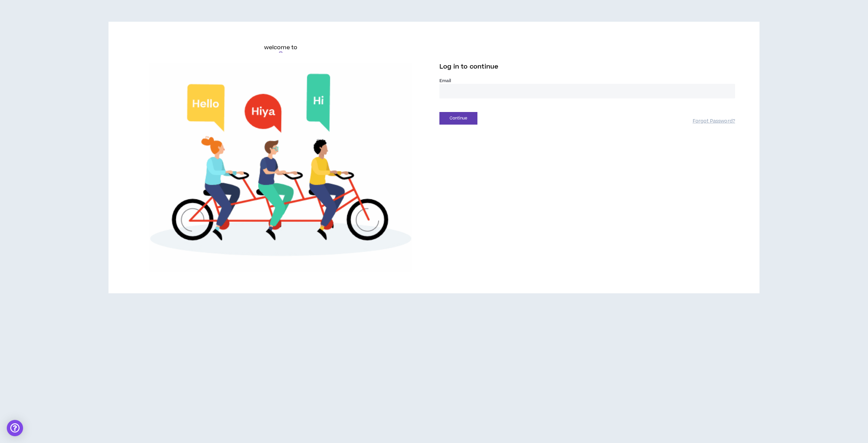 The height and width of the screenshot is (443, 868). Describe the element at coordinates (714, 121) in the screenshot. I see `a: Forgot Password?` at that location.